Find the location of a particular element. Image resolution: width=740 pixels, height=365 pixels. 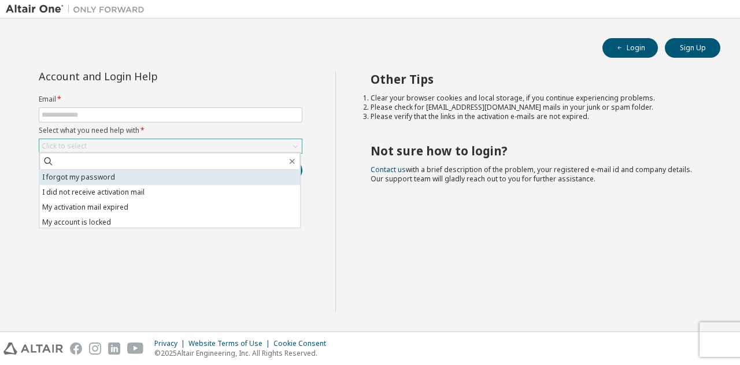

h2: Other Tips is located at coordinates (535, 79).